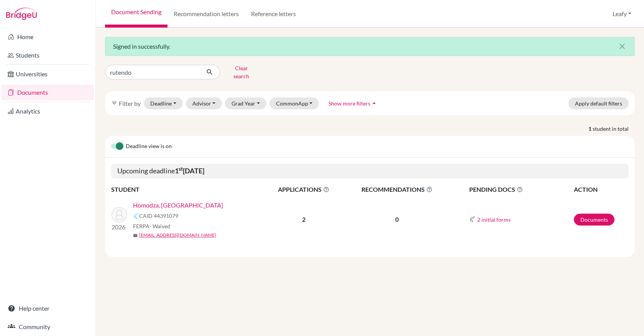 The width and height of the screenshot is (644, 336). I want to click on span: - Waived, so click(160, 226).